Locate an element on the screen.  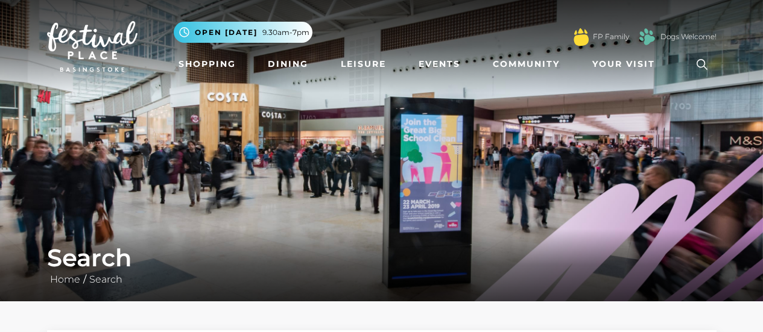
a: Home is located at coordinates (65, 279).